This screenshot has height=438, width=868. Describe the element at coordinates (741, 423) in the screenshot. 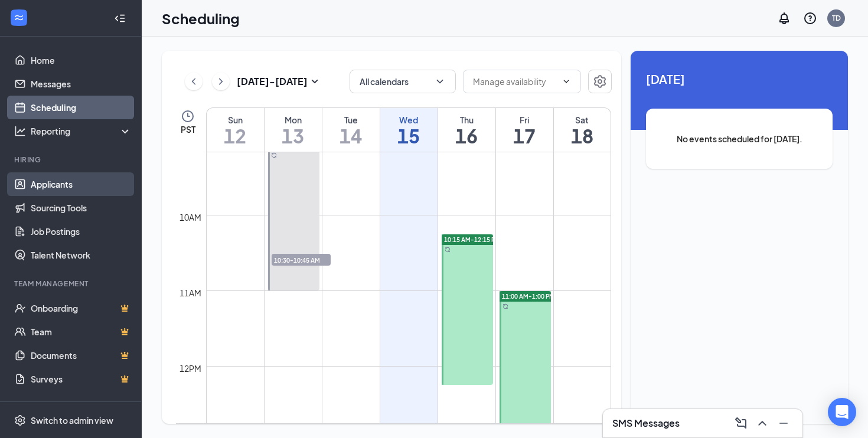

I see `svg: ComposeMessage` at that location.